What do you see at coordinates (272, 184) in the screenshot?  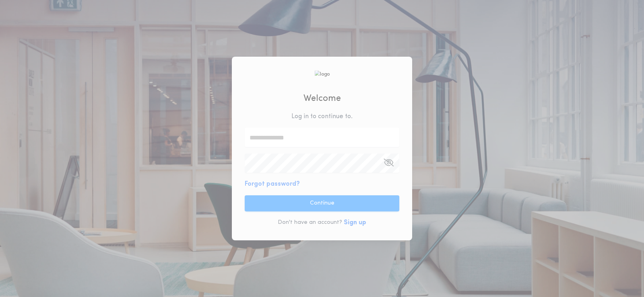 I see `button: Forgot password?` at bounding box center [272, 184].